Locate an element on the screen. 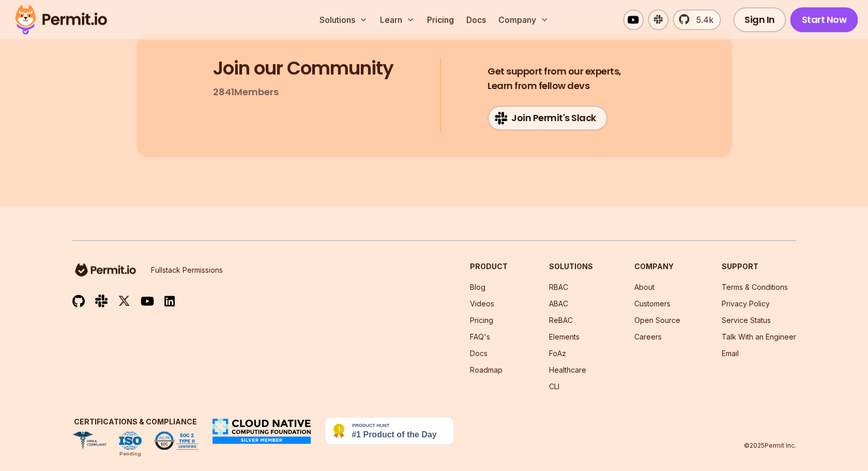 The image size is (868, 471). img: youtube is located at coordinates (148, 301).